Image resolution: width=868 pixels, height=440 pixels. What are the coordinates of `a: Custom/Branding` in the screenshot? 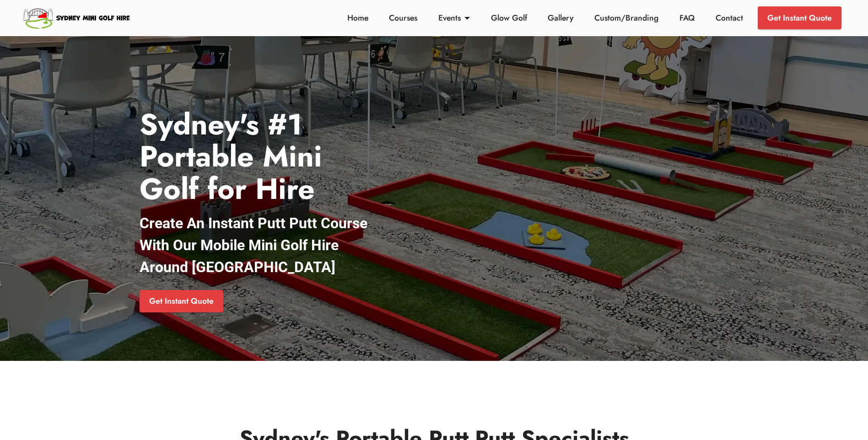 It's located at (626, 18).